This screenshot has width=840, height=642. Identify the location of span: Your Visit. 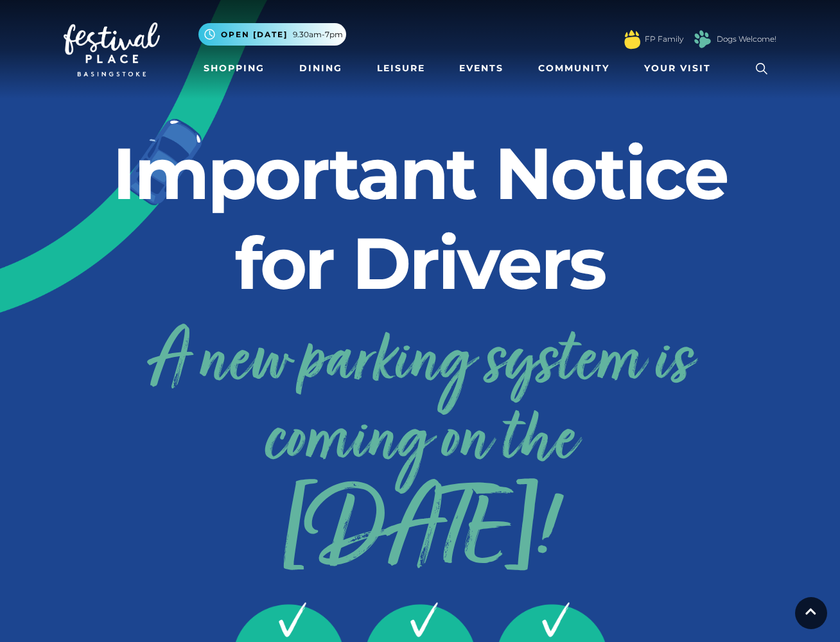
(677, 68).